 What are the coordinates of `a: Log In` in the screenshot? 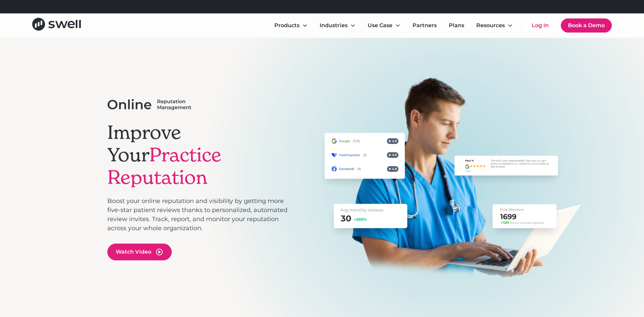 It's located at (540, 25).